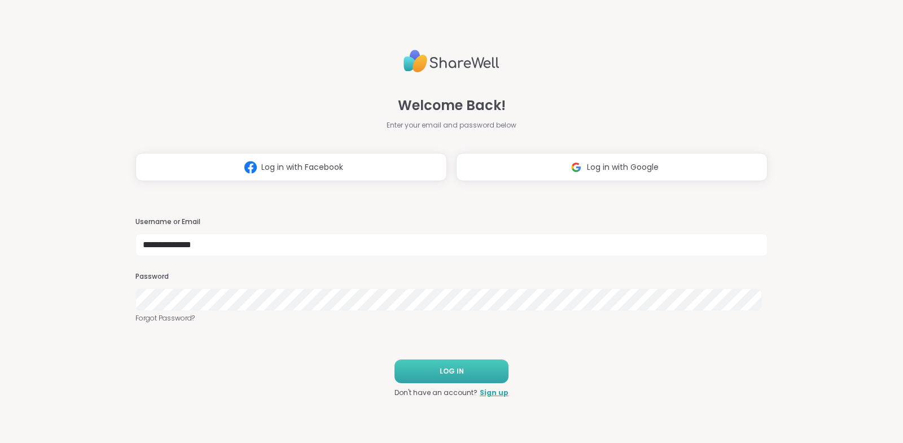 The width and height of the screenshot is (903, 443). What do you see at coordinates (302, 167) in the screenshot?
I see `span: Log in with Facebook` at bounding box center [302, 167].